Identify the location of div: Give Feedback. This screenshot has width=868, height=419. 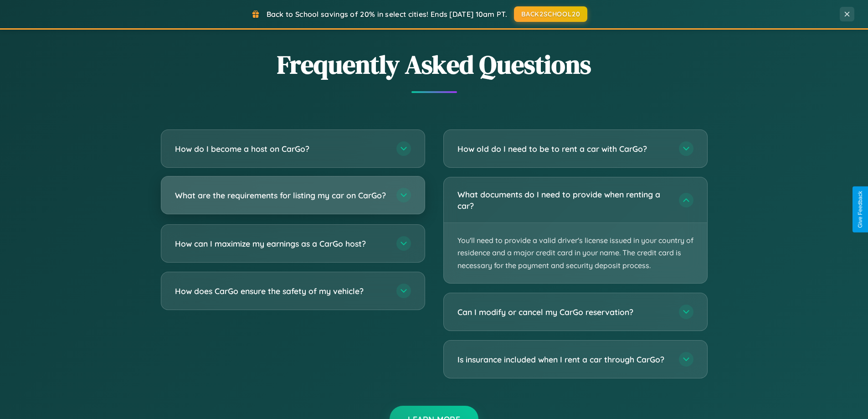
(860, 210).